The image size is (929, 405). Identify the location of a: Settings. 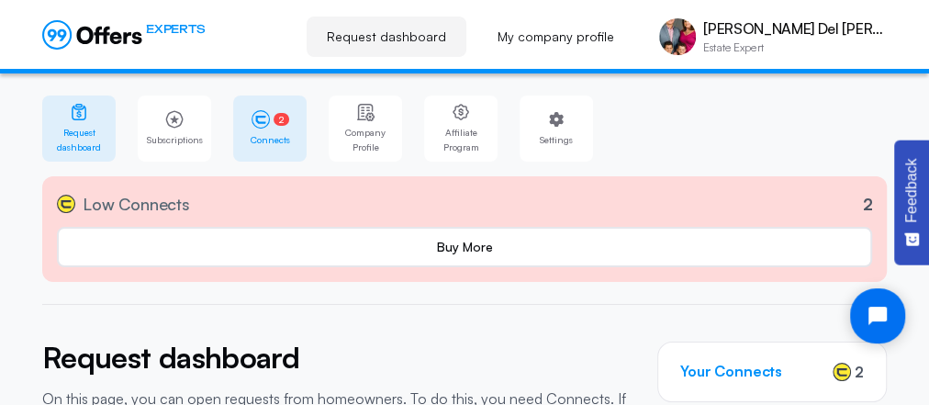
(556, 128).